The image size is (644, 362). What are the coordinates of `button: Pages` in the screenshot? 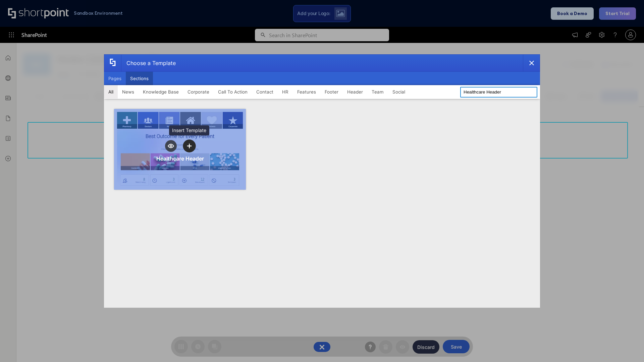 It's located at (115, 79).